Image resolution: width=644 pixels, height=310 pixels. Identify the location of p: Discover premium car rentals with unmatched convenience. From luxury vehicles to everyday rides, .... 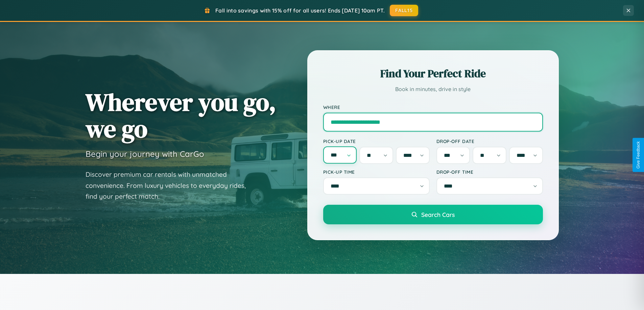
(170, 186).